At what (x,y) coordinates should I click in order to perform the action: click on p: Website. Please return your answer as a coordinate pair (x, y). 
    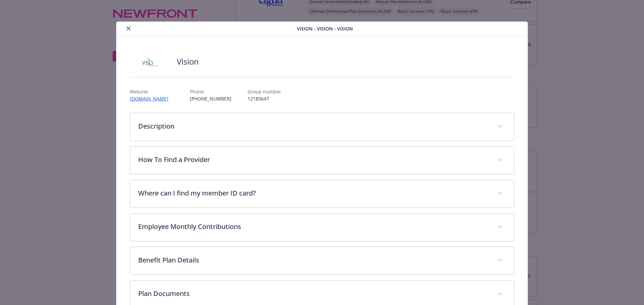
    Looking at the image, I should click on (152, 92).